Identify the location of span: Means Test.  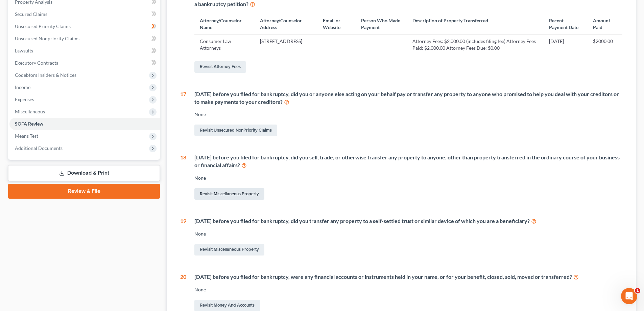
(26, 135).